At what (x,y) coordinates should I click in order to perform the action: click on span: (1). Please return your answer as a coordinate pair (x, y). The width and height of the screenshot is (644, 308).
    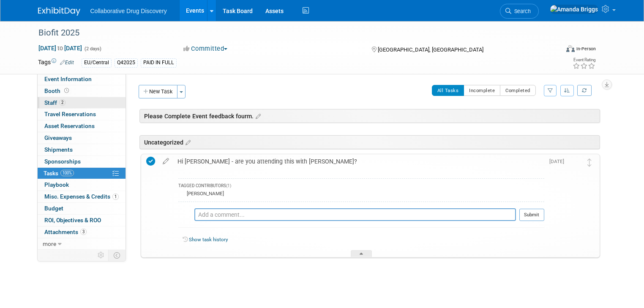
    Looking at the image, I should click on (229, 185).